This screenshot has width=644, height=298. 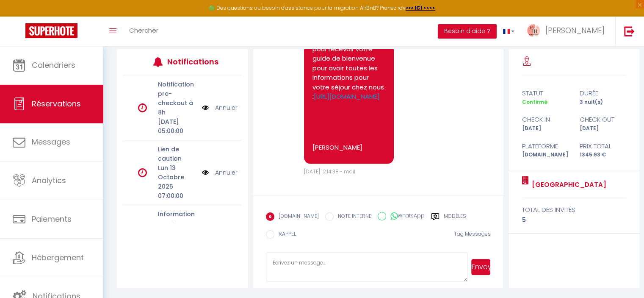 I want to click on div: check in, so click(x=545, y=120).